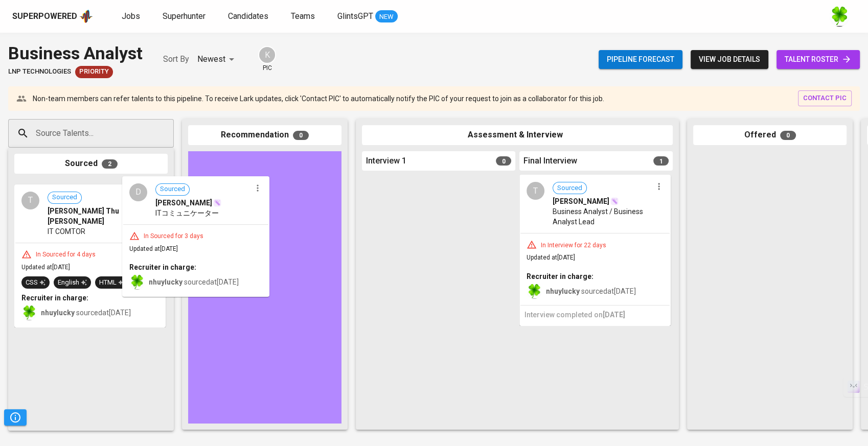 This screenshot has width=868, height=446. Describe the element at coordinates (640, 59) in the screenshot. I see `span: Pipeline forecast` at that location.